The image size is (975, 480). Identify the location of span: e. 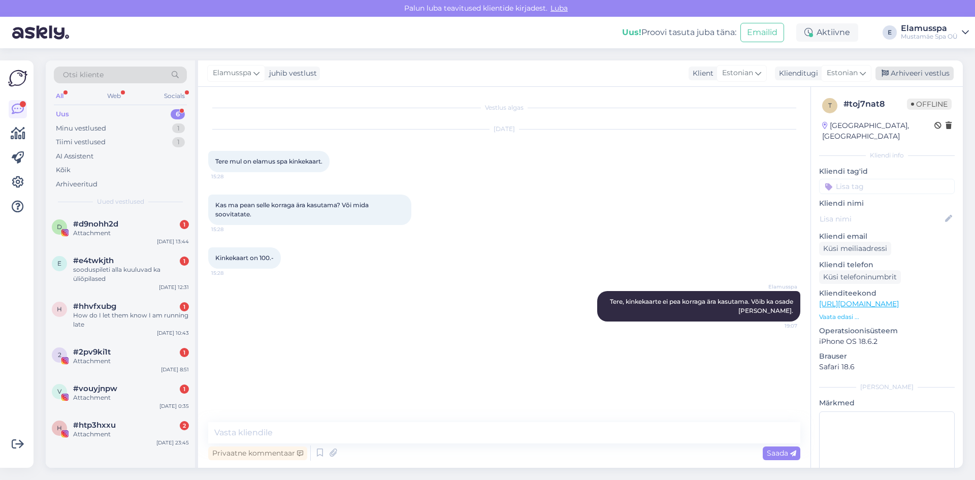
(59, 263).